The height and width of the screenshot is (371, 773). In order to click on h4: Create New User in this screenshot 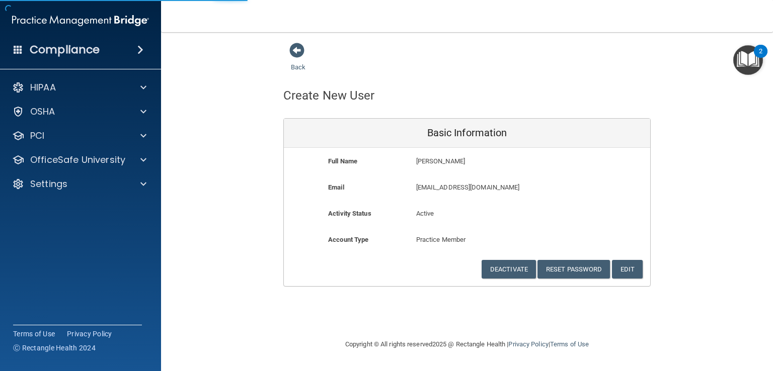, I will do `click(329, 96)`.